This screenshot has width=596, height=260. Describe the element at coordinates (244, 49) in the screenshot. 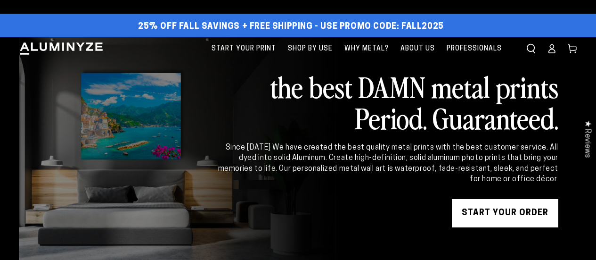

I see `a: Start Your Print` at that location.